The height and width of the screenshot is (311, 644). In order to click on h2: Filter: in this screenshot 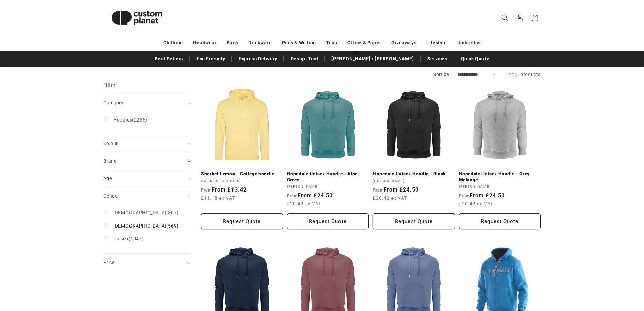, I will do `click(110, 85)`.